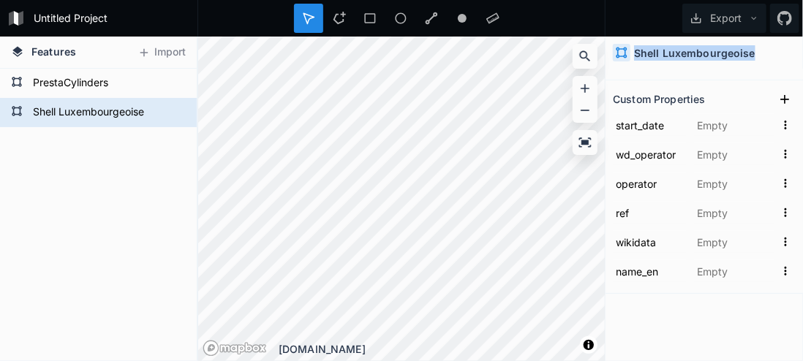 The height and width of the screenshot is (361, 803). What do you see at coordinates (162, 53) in the screenshot?
I see `button: Import` at bounding box center [162, 53].